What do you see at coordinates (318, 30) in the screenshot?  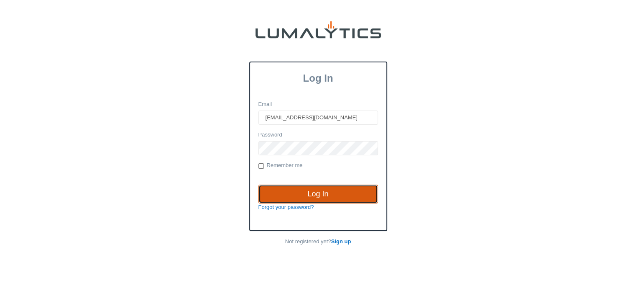 I see `img: lumalytics-black-e9b537c871f77d9ce8d3a6940f85695cd68c596e3f819dc492052d1098752254.png` at bounding box center [318, 30].